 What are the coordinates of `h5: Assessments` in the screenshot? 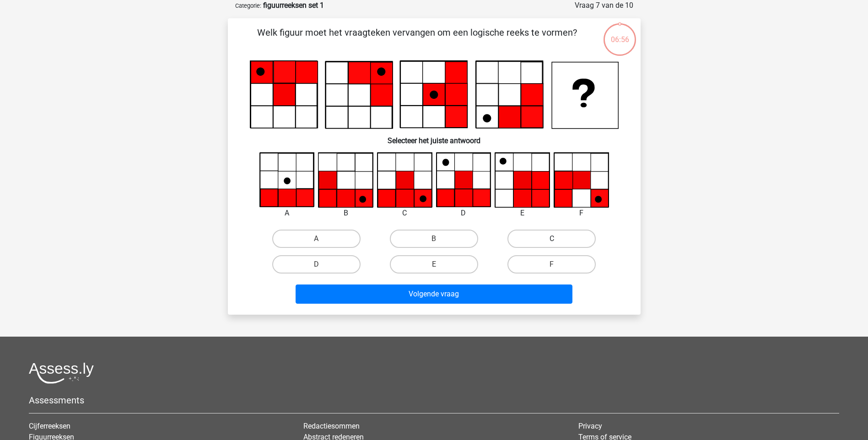 It's located at (433, 400).